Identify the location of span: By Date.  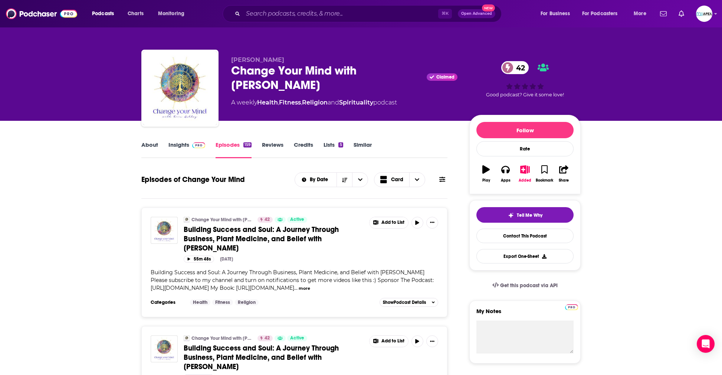
(320, 180).